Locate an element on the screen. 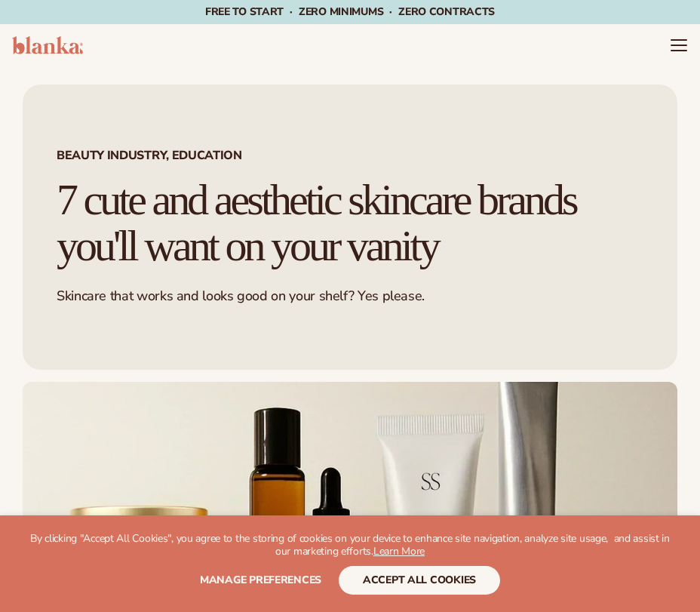  span: Beauty industry, Education is located at coordinates (350, 155).